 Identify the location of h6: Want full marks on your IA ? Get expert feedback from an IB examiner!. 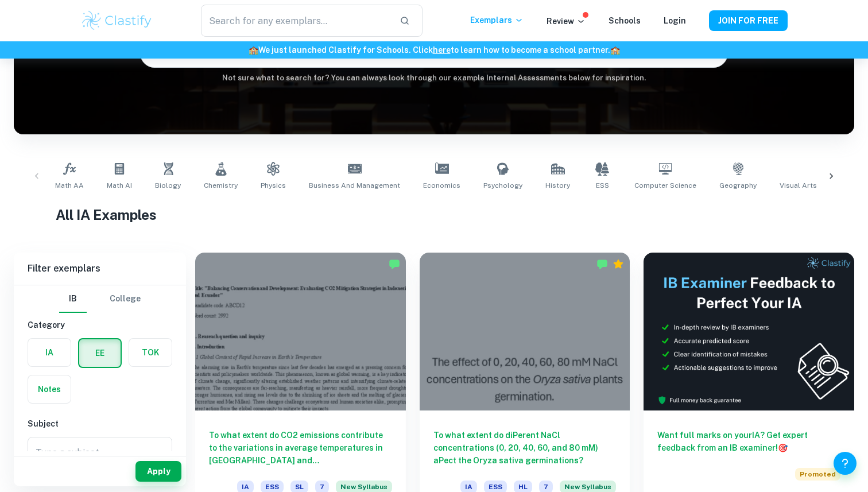
(748, 441).